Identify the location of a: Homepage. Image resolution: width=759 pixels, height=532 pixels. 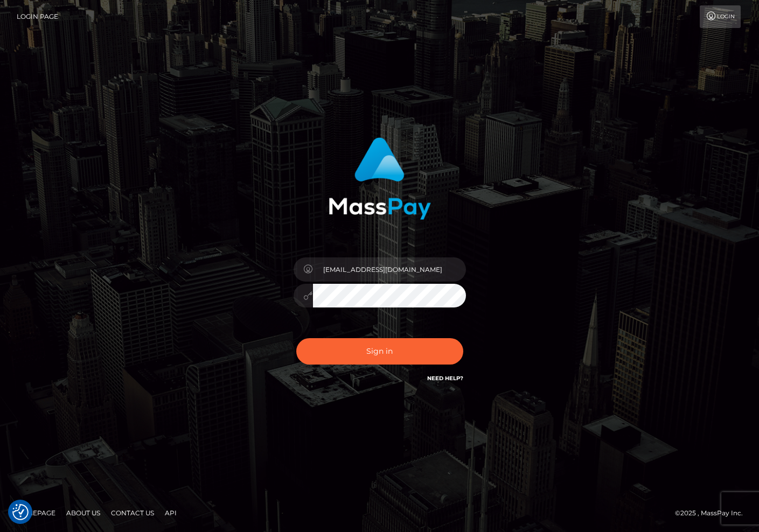
(35, 513).